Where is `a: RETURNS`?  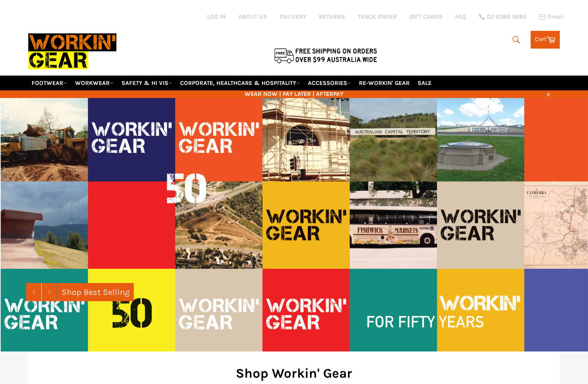
a: RETURNS is located at coordinates (332, 17).